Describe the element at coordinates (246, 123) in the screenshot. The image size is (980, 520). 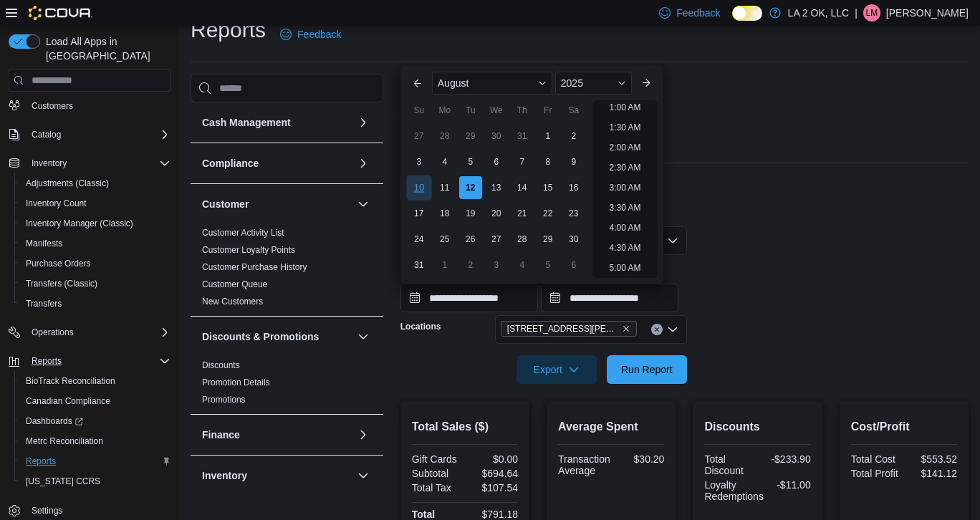
I see `h3: Cash Management` at that location.